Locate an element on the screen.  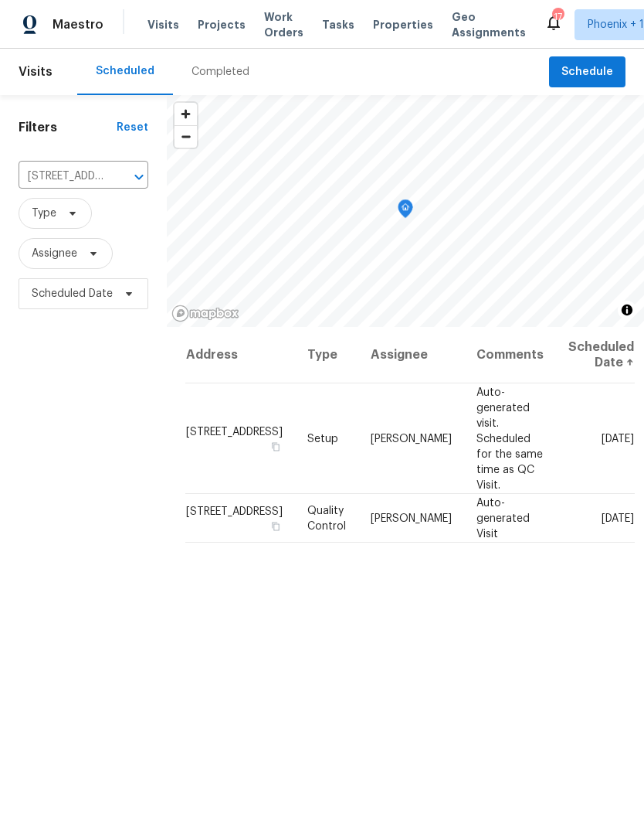
h1: Filters is located at coordinates (68, 128).